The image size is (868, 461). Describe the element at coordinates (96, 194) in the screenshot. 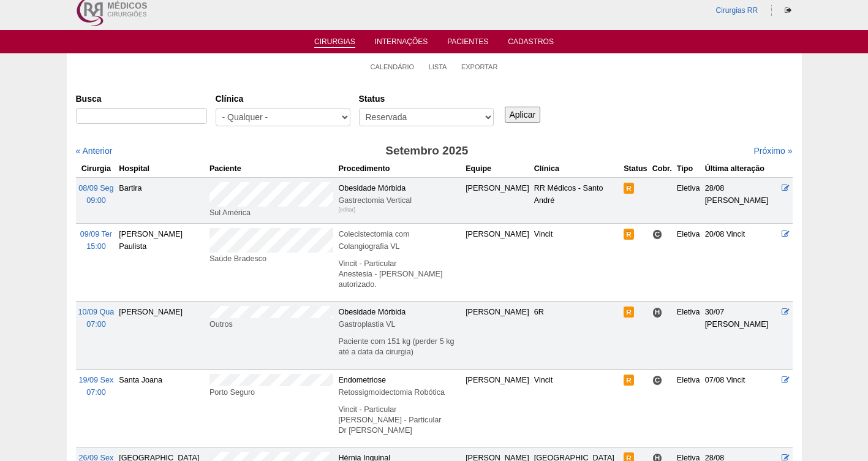

I see `a: 08/09 Seg 09:00` at that location.